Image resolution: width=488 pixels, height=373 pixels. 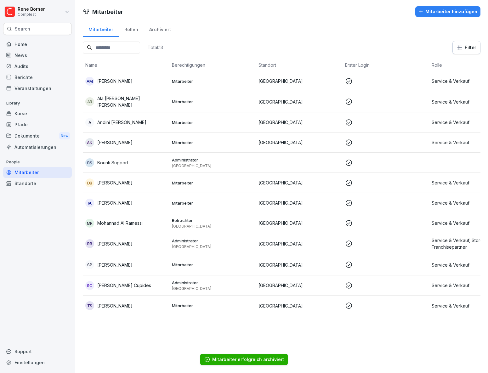 What do you see at coordinates (90, 163) in the screenshot?
I see `div: BS` at bounding box center [90, 163].